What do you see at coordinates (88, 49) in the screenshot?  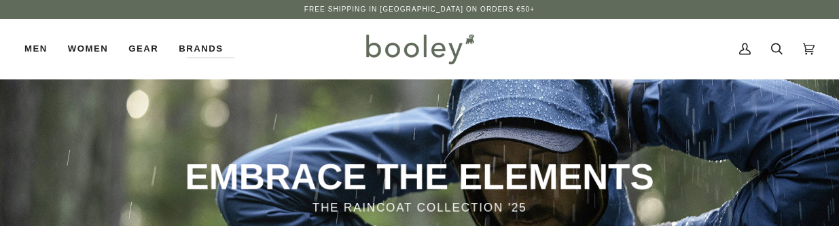 I see `span: Women` at bounding box center [88, 49].